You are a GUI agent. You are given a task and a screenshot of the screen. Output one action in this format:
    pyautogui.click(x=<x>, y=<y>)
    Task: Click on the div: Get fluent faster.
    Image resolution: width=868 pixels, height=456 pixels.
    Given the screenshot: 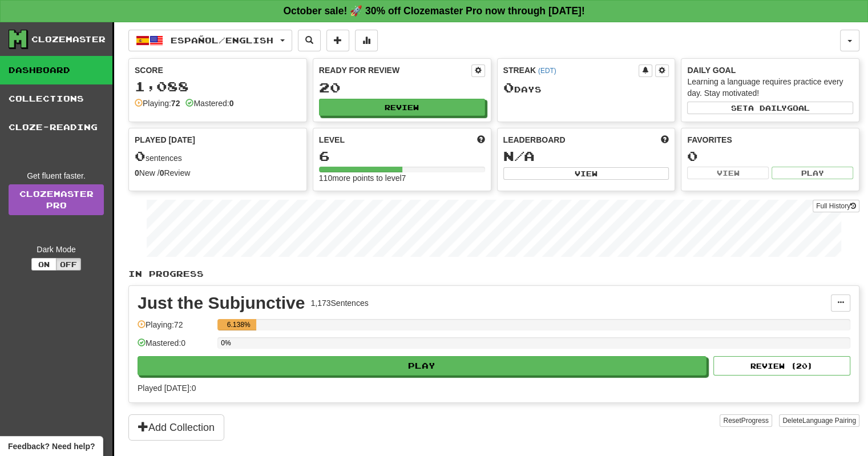 What is the action you would take?
    pyautogui.click(x=56, y=176)
    